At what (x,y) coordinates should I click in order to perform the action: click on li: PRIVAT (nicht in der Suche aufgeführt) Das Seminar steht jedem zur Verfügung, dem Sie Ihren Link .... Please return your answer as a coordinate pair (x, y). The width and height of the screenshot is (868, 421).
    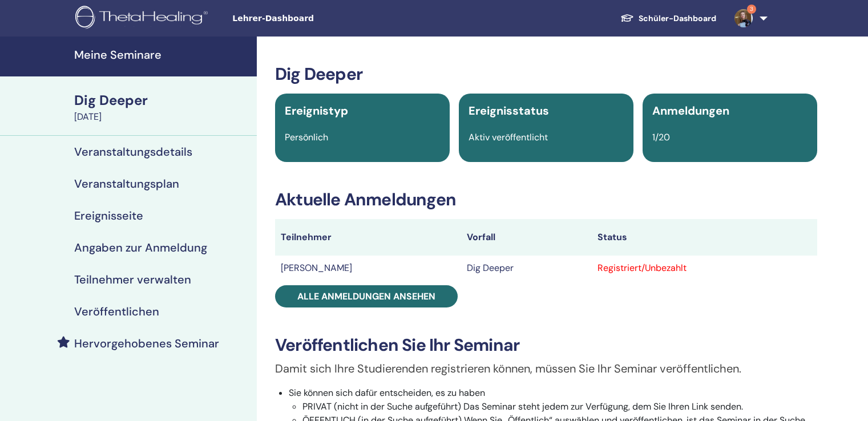
    Looking at the image, I should click on (560, 407).